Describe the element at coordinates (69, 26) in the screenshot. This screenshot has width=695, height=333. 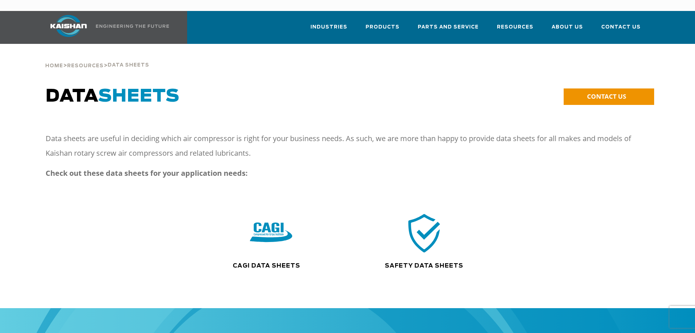
I see `img: kaishan logo` at that location.